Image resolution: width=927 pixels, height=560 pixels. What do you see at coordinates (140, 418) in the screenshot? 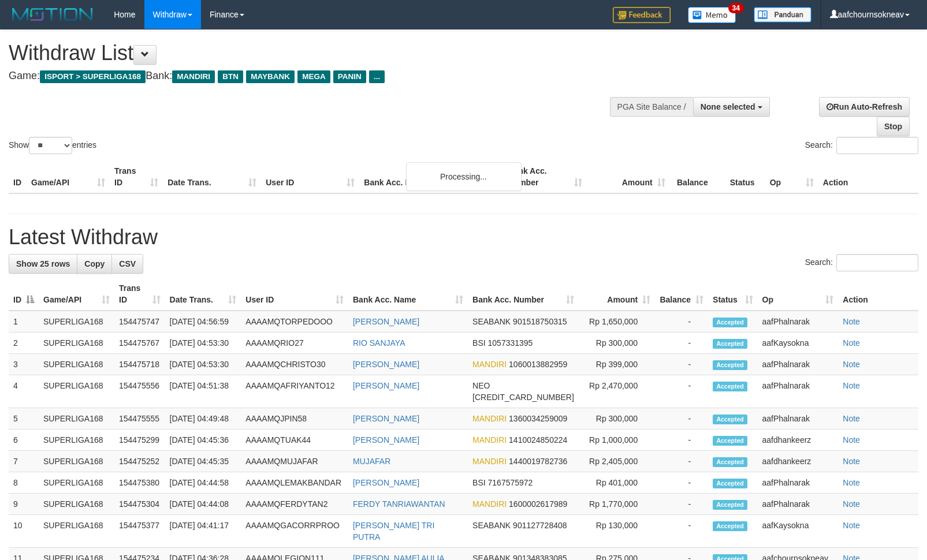
I see `td: 154475555` at bounding box center [140, 418].